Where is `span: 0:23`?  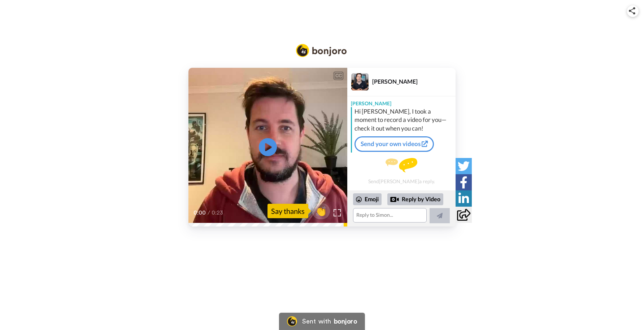
span: 0:23 is located at coordinates (218, 213).